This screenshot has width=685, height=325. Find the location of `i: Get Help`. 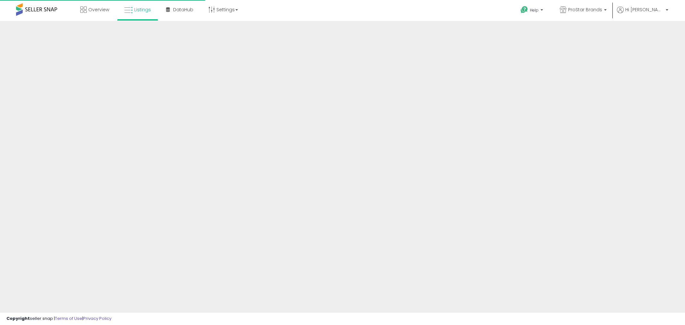

i: Get Help is located at coordinates (524, 10).